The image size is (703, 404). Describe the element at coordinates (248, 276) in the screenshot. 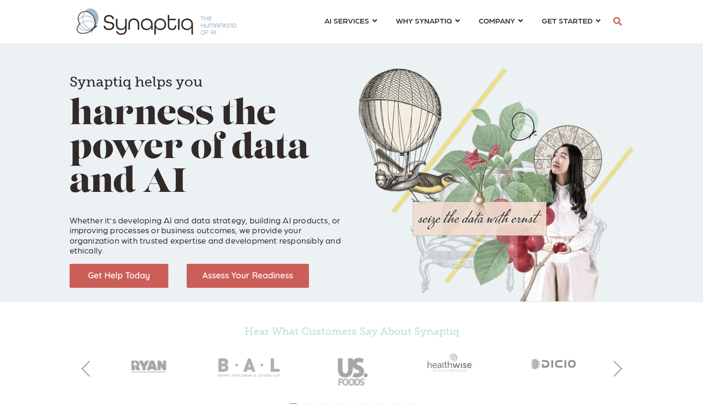

I see `img: Assess Your Readiness` at that location.